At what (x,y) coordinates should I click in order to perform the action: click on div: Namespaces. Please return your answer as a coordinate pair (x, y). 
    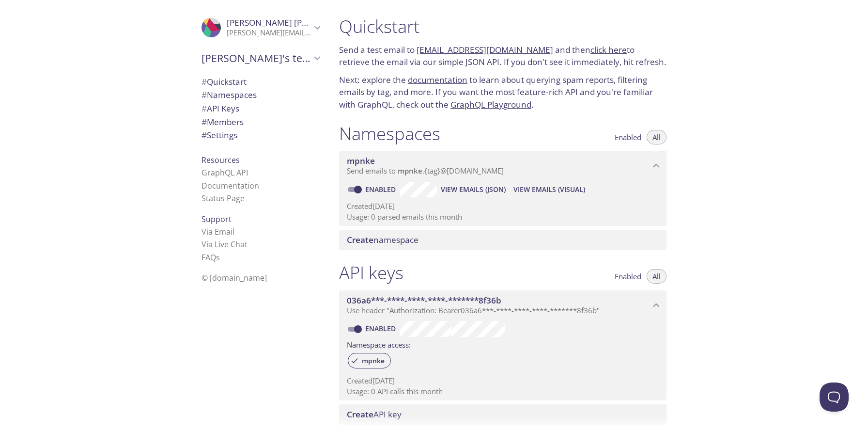
    Looking at the image, I should click on (261, 95).